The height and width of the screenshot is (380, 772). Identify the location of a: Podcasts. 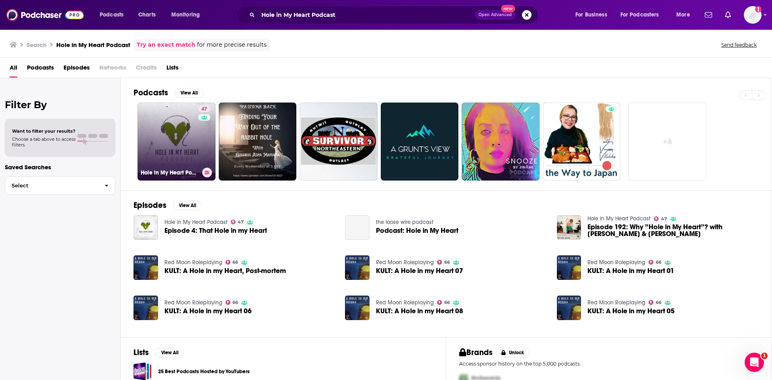
(40, 69).